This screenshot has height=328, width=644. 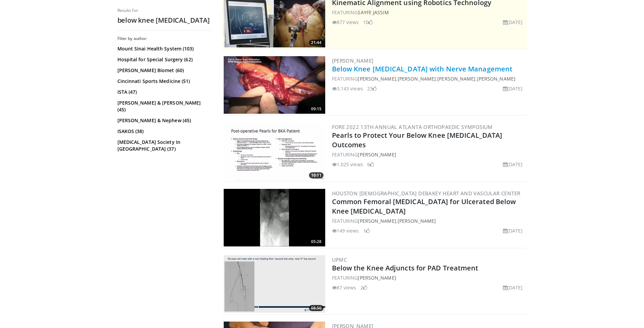 What do you see at coordinates (165, 11) in the screenshot?
I see `p: Results for:` at bounding box center [165, 11].